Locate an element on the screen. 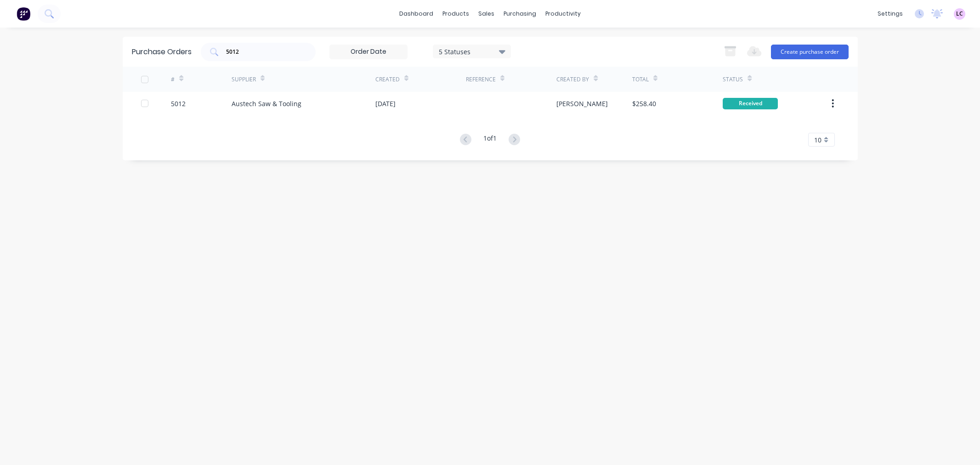 The image size is (980, 465). div: 5 Statuses is located at coordinates (471, 51).